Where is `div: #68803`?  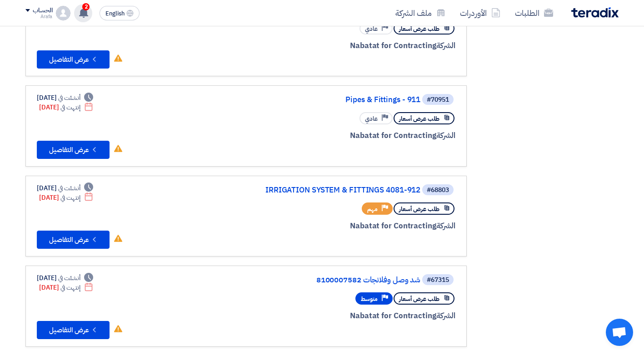
div: #68803 is located at coordinates (437, 190).